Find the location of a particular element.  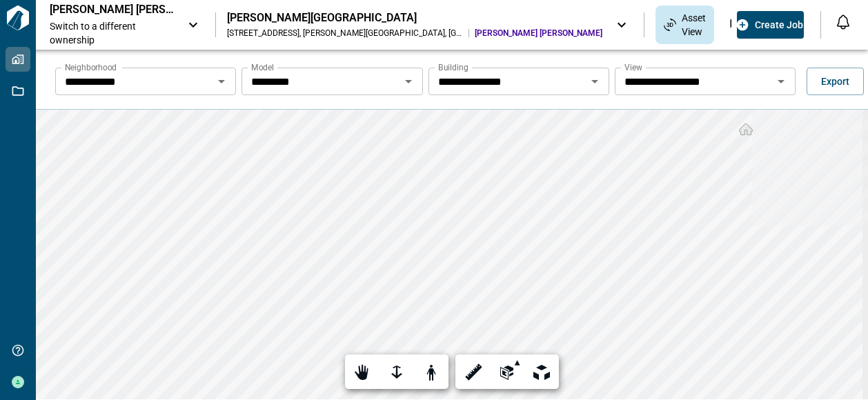

div: Documents is located at coordinates (735, 25).